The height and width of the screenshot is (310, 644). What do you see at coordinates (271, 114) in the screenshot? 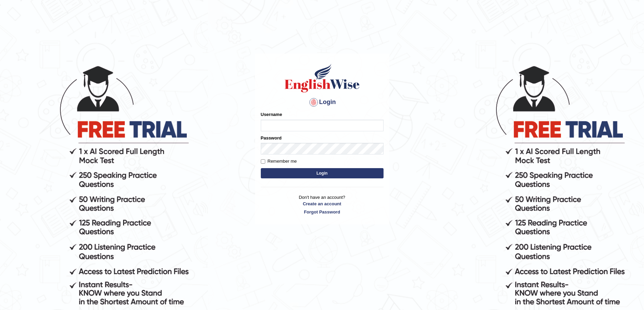
I see `label: Username` at bounding box center [271, 114].